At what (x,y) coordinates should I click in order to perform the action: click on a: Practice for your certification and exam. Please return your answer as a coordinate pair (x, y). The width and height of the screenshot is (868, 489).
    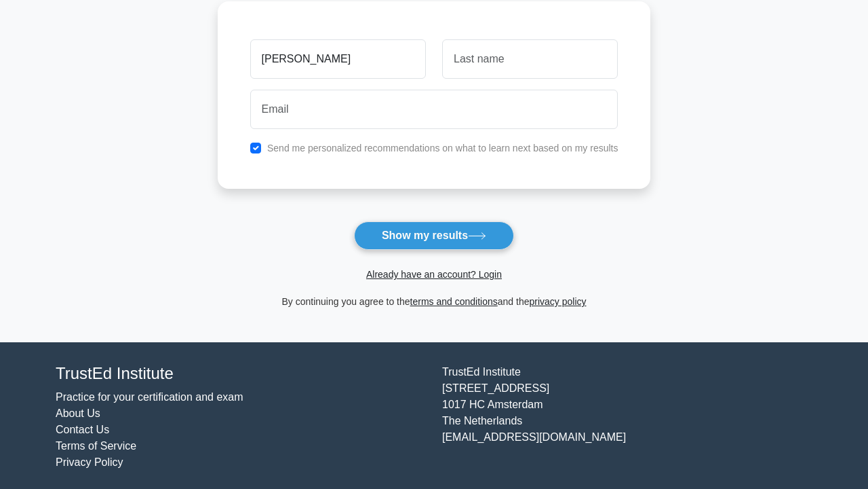
    Looking at the image, I should click on (149, 397).